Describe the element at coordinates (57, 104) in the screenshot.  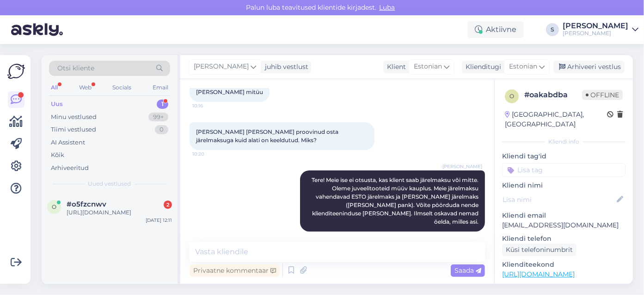
I see `div: Uus` at that location.